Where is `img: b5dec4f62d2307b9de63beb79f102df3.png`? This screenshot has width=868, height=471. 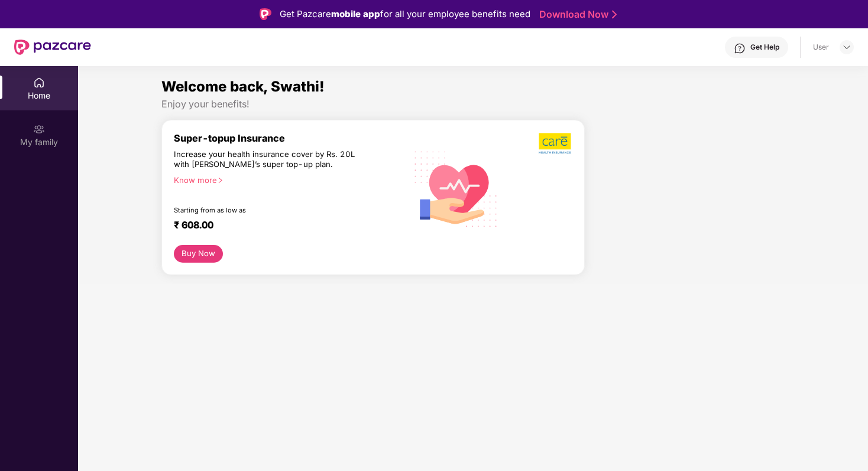 img: b5dec4f62d2307b9de63beb79f102df3.png is located at coordinates (555, 143).